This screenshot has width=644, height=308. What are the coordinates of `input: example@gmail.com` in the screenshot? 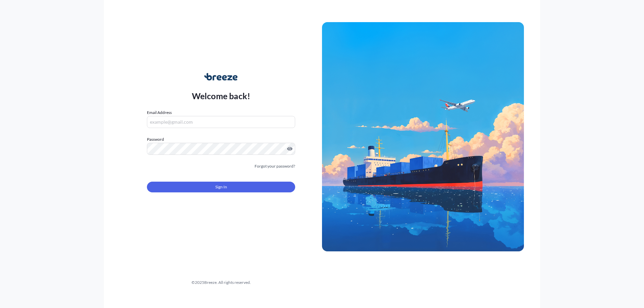 It's located at (221, 122).